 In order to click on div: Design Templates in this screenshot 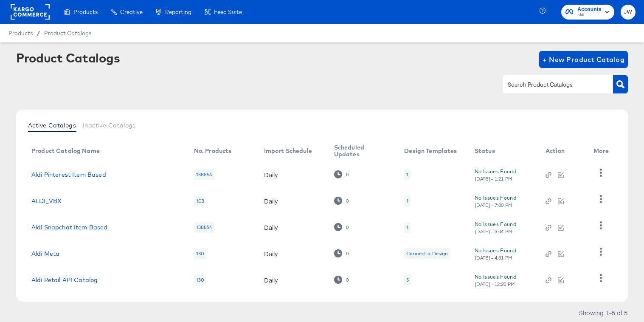, I will do `click(430, 151)`.